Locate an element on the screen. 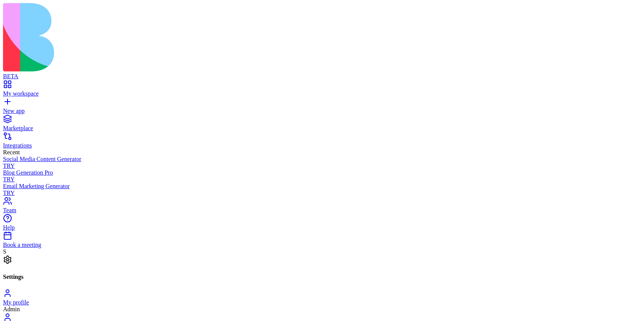 This screenshot has width=644, height=321. div: Help is located at coordinates (322, 228).